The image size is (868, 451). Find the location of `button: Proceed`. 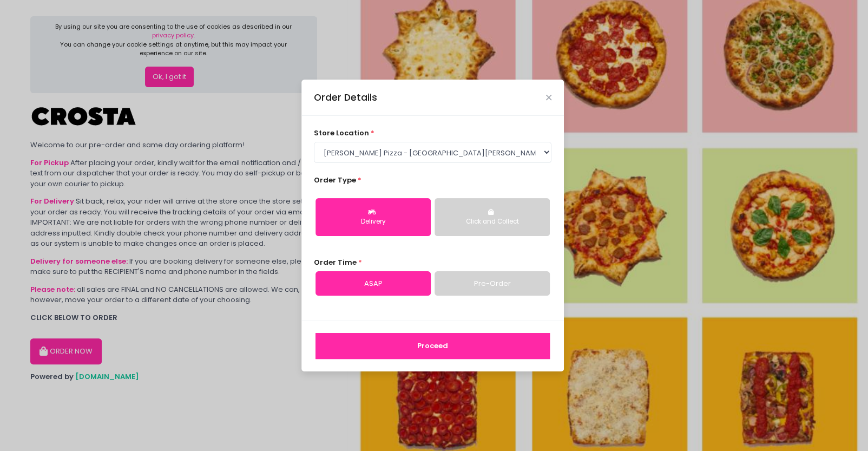

button: Proceed is located at coordinates (432, 346).